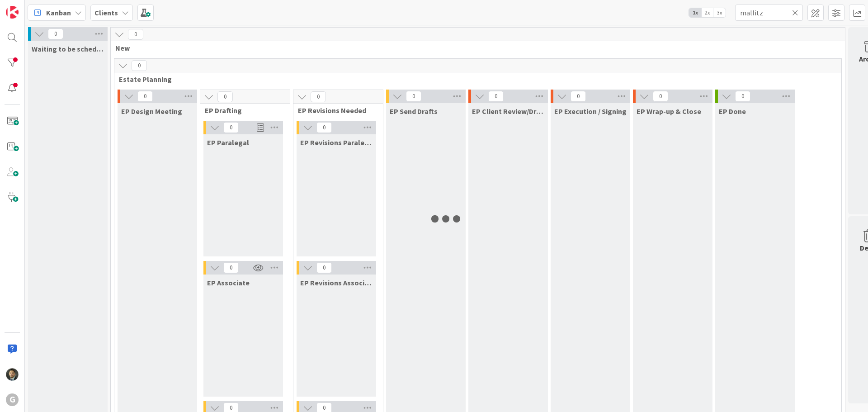 This screenshot has height=412, width=868. Describe the element at coordinates (591, 111) in the screenshot. I see `span: EP Execution / Signing` at that location.